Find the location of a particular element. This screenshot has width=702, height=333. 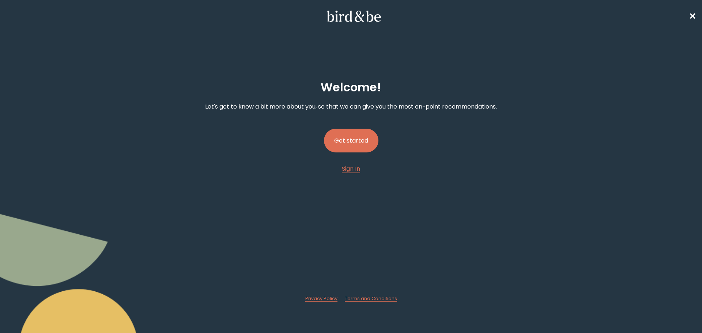

h2: Welcome ! is located at coordinates (351, 87).